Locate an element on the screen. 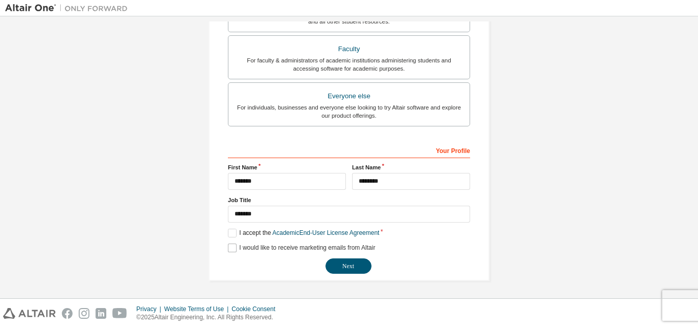 This screenshot has width=698, height=328. img: Altair One is located at coordinates (69, 8).